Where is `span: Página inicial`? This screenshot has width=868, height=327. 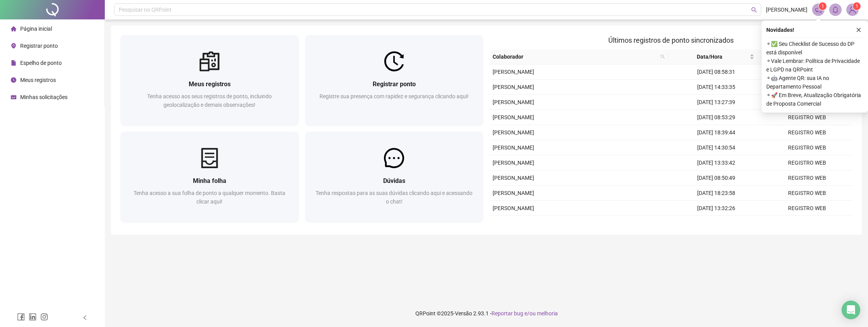 span: Página inicial is located at coordinates (36, 29).